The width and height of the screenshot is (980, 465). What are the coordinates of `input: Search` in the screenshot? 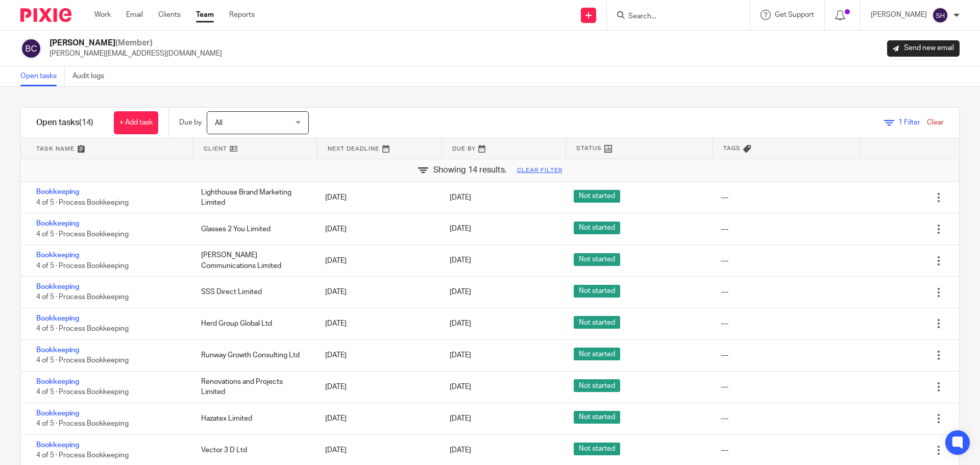 It's located at (673, 17).